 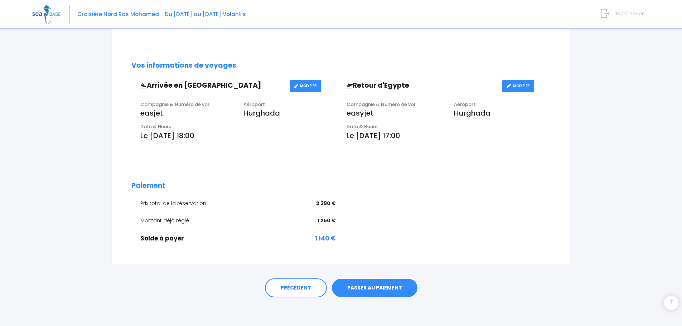 I want to click on div: Prix total de la réservation, so click(x=238, y=203).